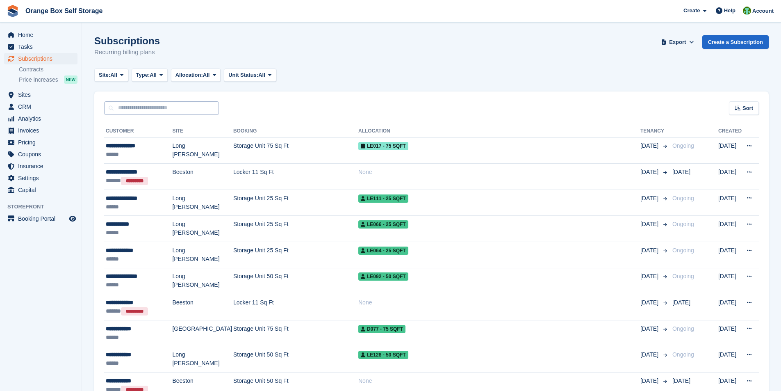 This screenshot has width=781, height=391. I want to click on a: Contracts, so click(48, 69).